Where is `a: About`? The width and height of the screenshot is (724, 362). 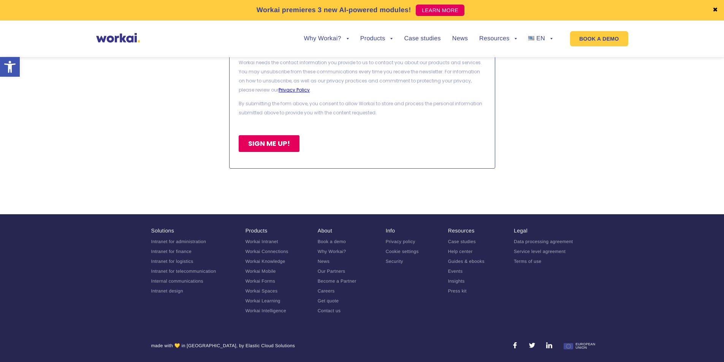 a: About is located at coordinates (325, 231).